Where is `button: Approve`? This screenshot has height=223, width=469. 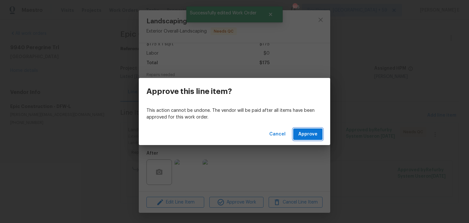 button: Approve is located at coordinates (308, 134).